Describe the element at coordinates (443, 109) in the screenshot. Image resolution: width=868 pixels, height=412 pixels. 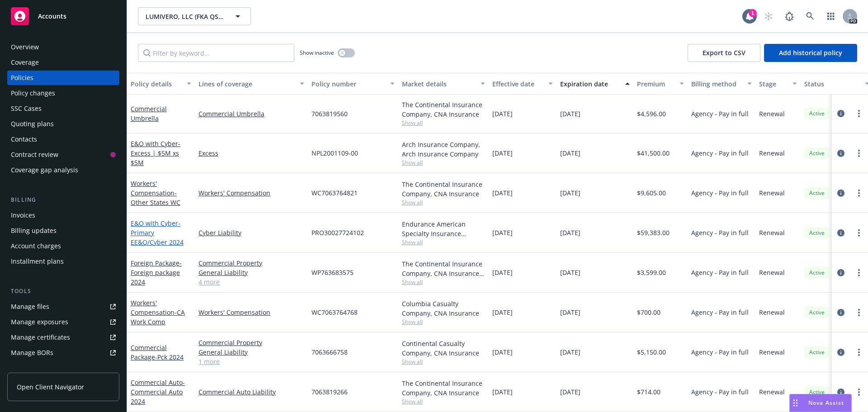
I see `div: The Continental Insurance Company, CNA Insurance` at that location.